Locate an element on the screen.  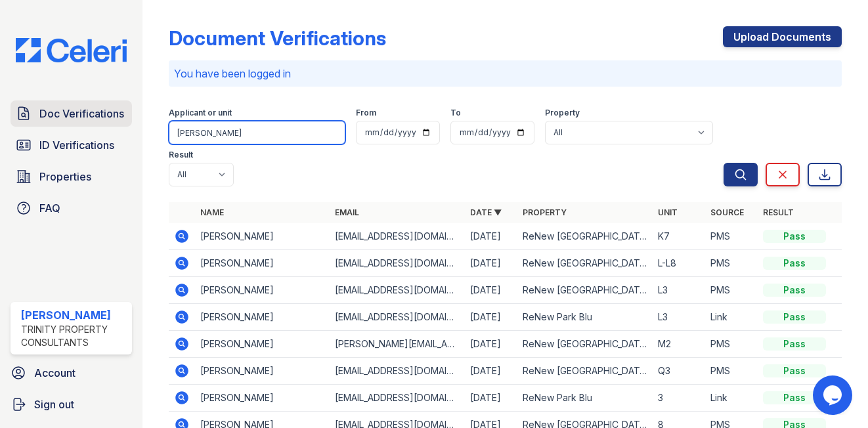
span: ID Verifications is located at coordinates (77, 145).